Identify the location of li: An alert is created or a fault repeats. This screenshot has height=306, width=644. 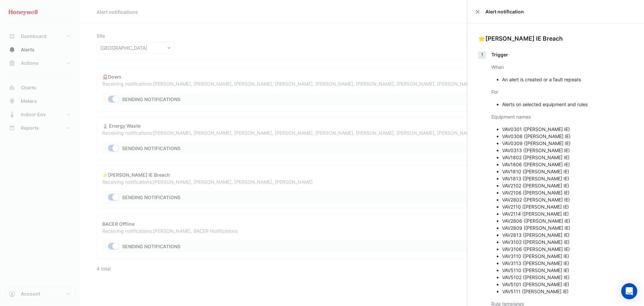
(567, 79).